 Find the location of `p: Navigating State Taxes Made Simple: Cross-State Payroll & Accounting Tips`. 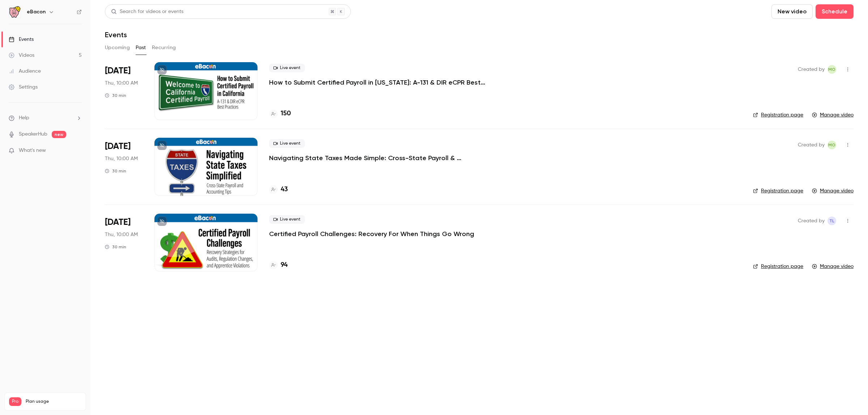

p: Navigating State Taxes Made Simple: Cross-State Payroll & Accounting Tips is located at coordinates (378, 158).